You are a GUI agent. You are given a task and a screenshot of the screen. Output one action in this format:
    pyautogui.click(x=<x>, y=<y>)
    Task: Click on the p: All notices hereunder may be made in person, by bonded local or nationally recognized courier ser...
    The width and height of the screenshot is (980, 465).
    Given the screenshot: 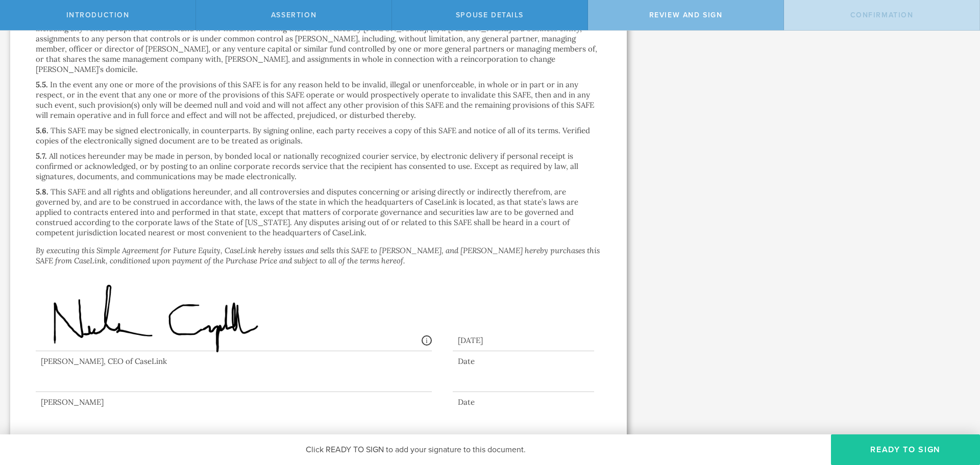 What is the action you would take?
    pyautogui.click(x=307, y=166)
    